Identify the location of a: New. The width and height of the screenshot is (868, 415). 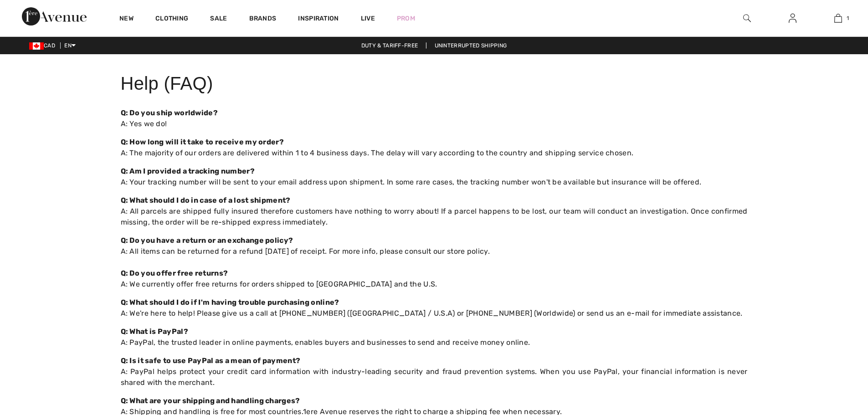
(126, 19).